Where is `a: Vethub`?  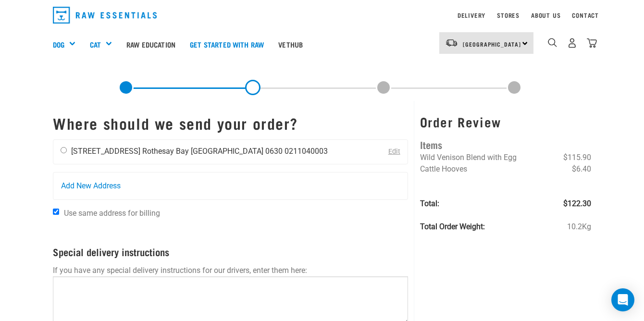 a: Vethub is located at coordinates (291, 44).